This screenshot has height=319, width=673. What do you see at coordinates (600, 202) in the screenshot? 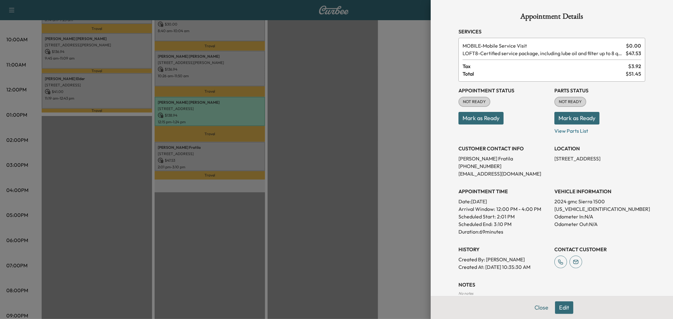
I see `p: 2024 gmc Sierra 1500` at bounding box center [600, 202].